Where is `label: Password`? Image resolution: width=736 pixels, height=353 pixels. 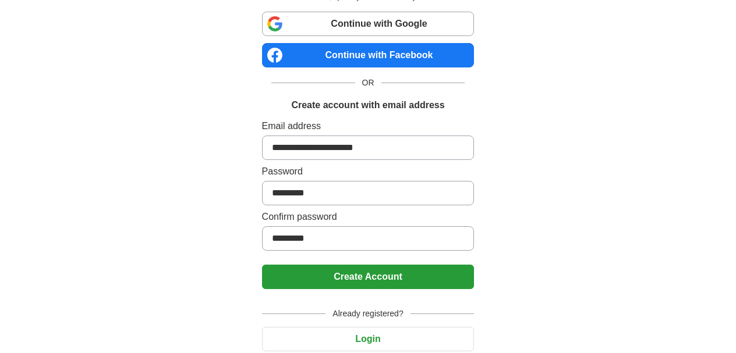 label: Password is located at coordinates (368, 172).